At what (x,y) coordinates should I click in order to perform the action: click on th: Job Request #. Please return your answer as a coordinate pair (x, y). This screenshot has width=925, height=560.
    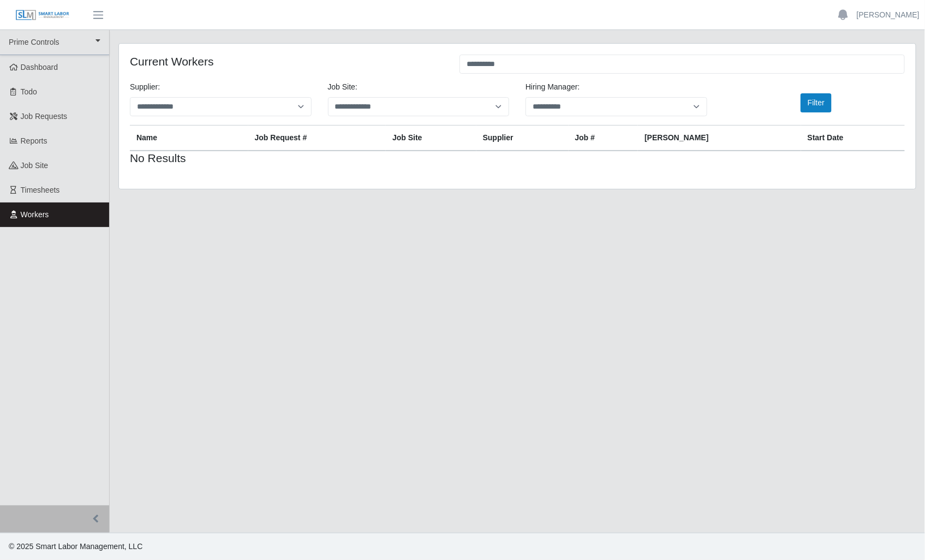
    Looking at the image, I should click on (317, 138).